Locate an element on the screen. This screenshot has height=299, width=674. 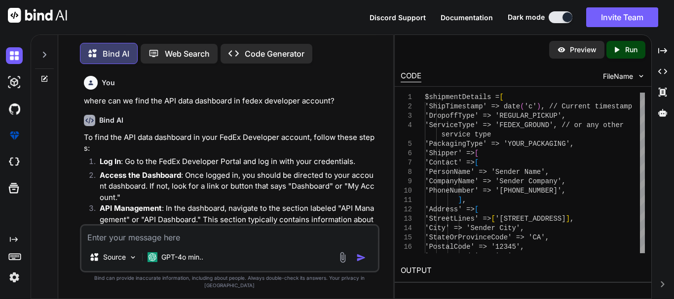
p: GPT-4o min.. is located at coordinates (182, 258).